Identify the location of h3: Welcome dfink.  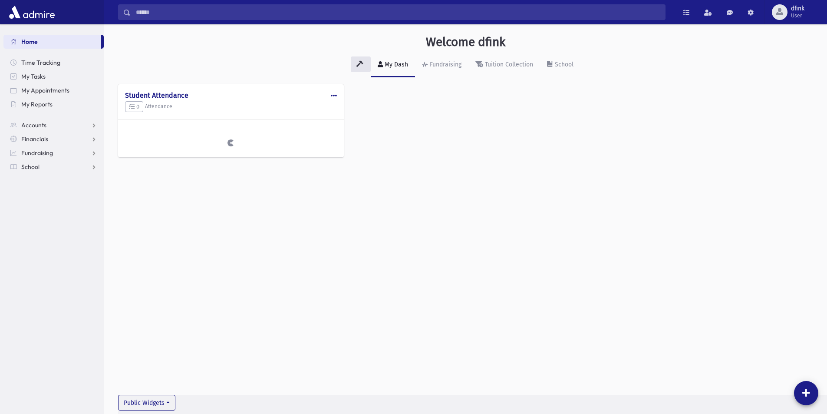
(465, 42).